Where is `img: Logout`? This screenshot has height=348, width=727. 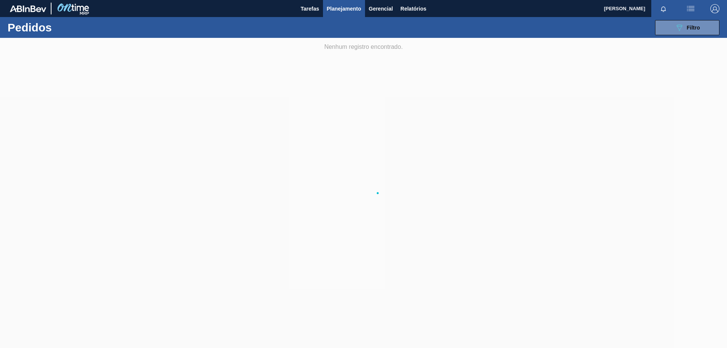 img: Logout is located at coordinates (715, 9).